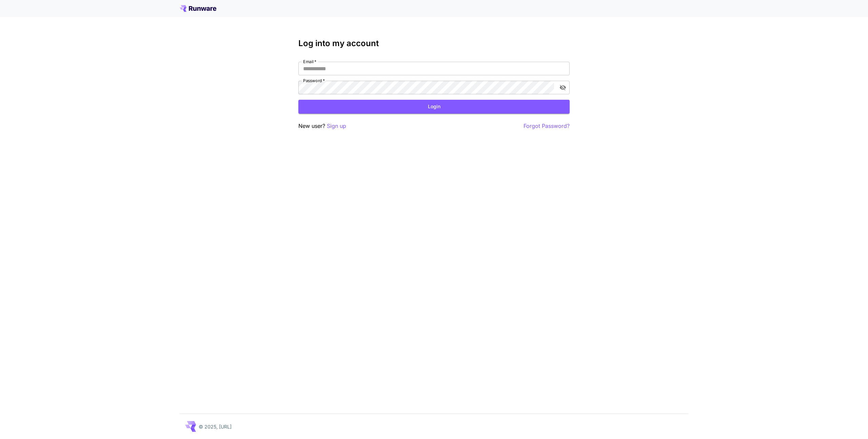 The width and height of the screenshot is (868, 439). What do you see at coordinates (563, 87) in the screenshot?
I see `button: toggle password visibility` at bounding box center [563, 87].